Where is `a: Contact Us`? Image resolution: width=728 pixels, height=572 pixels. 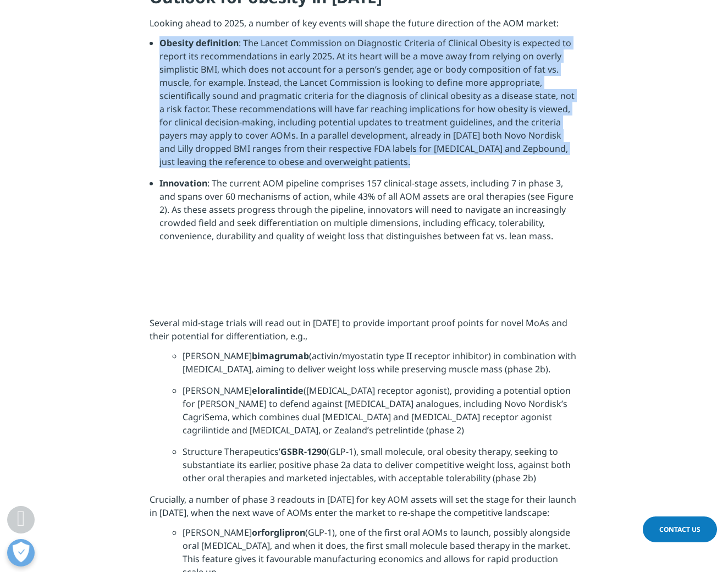 a: Contact Us is located at coordinates (680, 529).